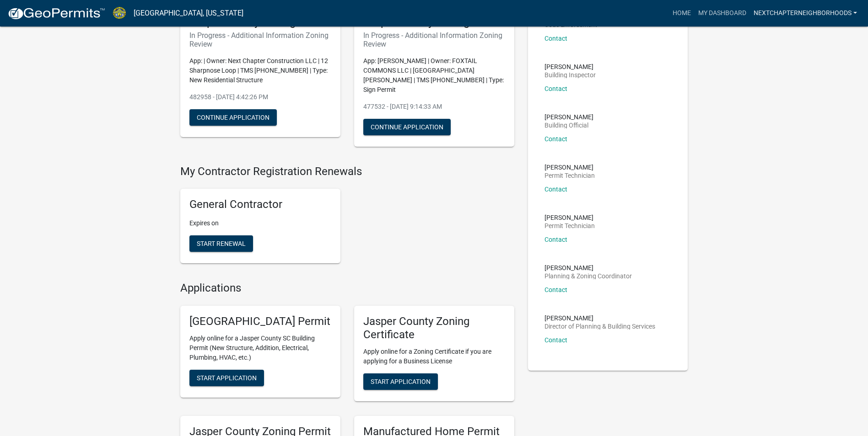 The image size is (868, 436). I want to click on button: Start Renewal, so click(221, 244).